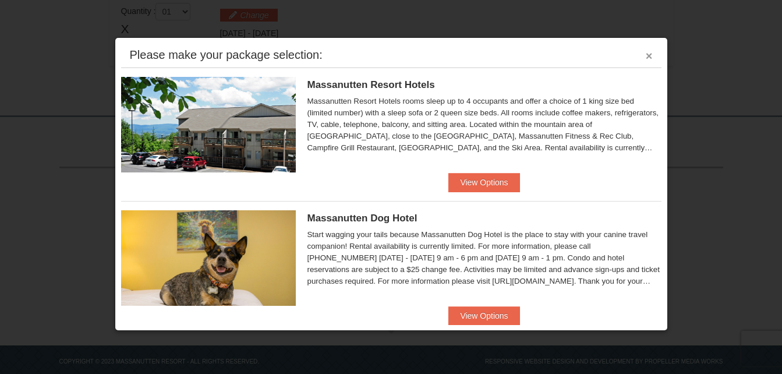 This screenshot has width=782, height=374. I want to click on div: Please make your package selection:, so click(226, 55).